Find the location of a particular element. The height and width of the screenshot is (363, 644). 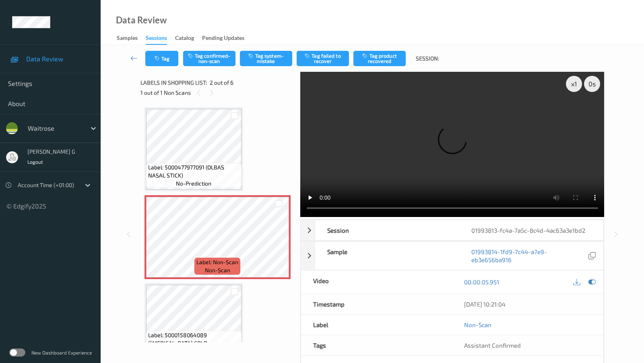

div: x 1 is located at coordinates (574, 84).